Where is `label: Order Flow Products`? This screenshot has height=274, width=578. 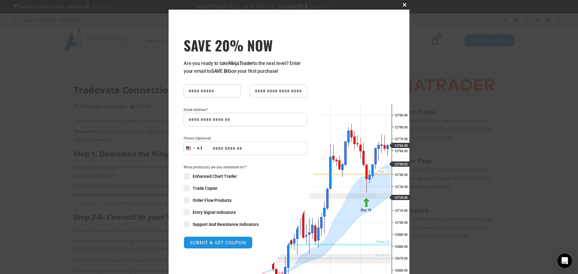 label: Order Flow Products is located at coordinates (245, 201).